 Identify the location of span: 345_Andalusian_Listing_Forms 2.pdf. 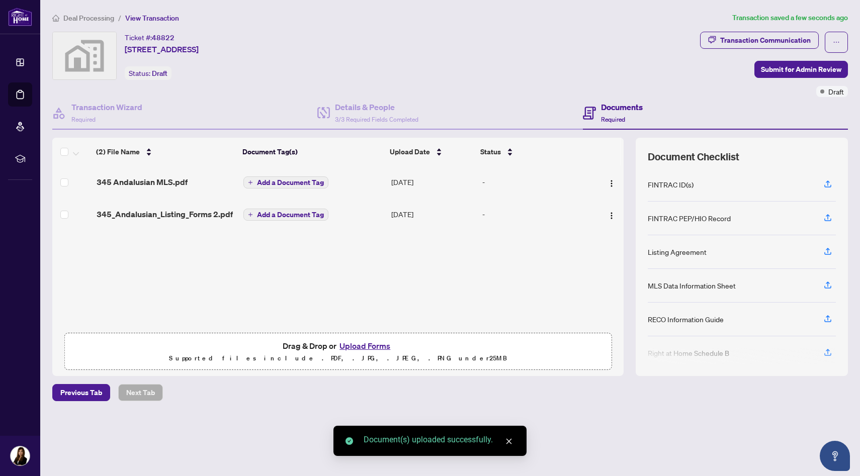
(164, 214).